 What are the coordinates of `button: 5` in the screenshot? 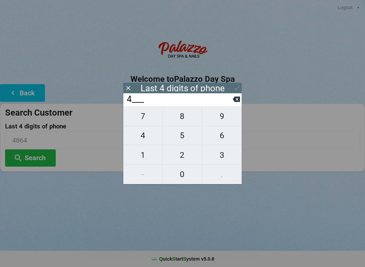 It's located at (182, 135).